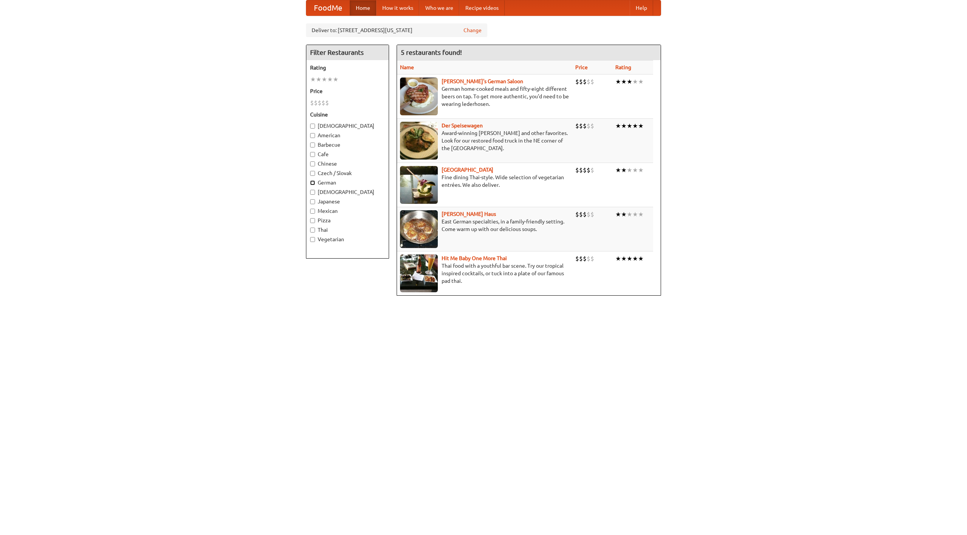  What do you see at coordinates (419, 141) in the screenshot?
I see `img: speisewagen.jpg` at bounding box center [419, 141].